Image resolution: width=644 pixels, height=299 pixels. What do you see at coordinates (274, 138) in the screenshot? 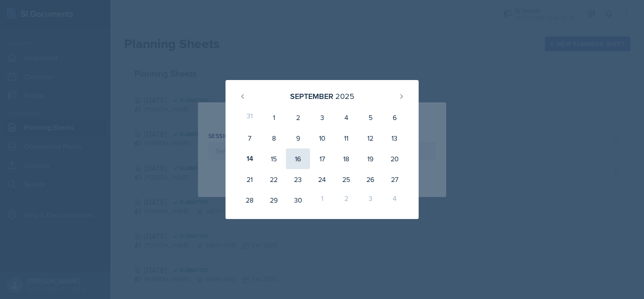
I see `div: 8` at bounding box center [274, 138].